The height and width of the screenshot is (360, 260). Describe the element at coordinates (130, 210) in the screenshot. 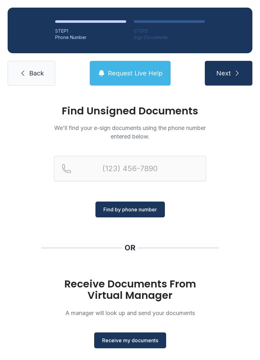

I see `span: Find by phone number` at that location.